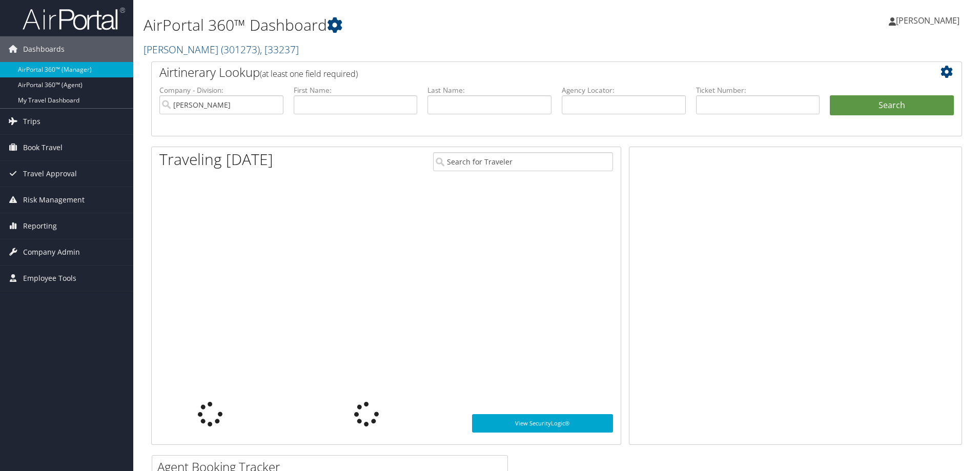 The width and height of the screenshot is (980, 471). Describe the element at coordinates (222, 90) in the screenshot. I see `label: Company - Division:` at that location.